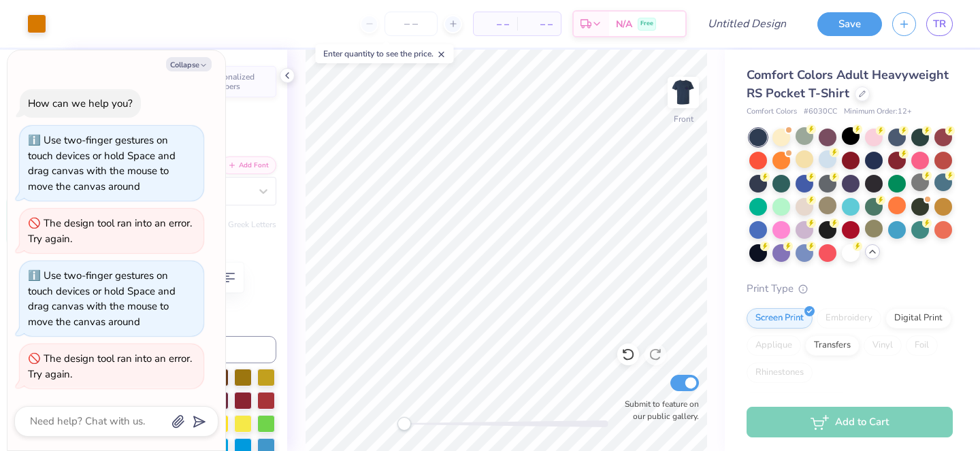  What do you see at coordinates (657, 410) in the screenshot?
I see `label: Submit to feature on our public gallery.` at bounding box center [657, 410].